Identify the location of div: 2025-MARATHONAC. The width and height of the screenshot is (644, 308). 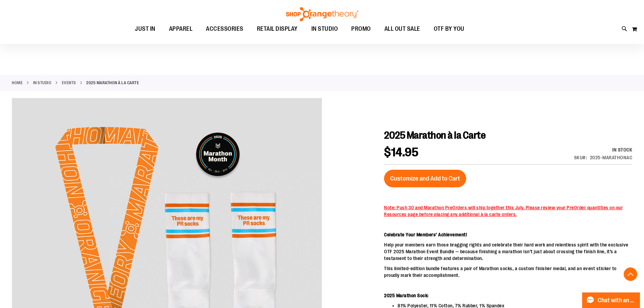
(611, 158).